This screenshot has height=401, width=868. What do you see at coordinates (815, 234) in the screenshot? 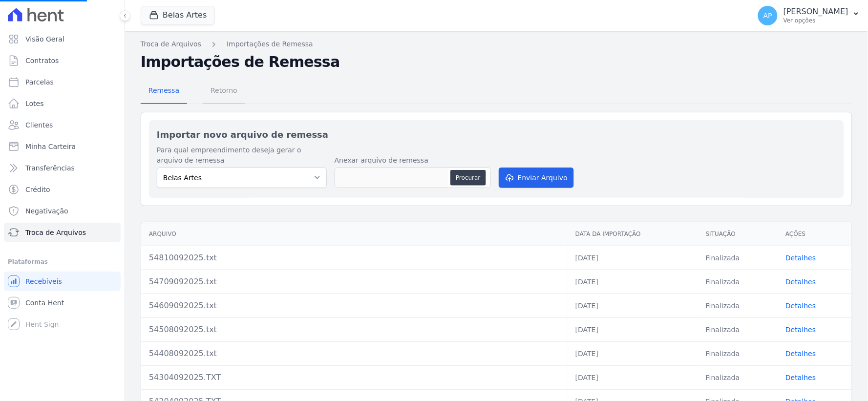
I see `th: Ações` at bounding box center [815, 234].